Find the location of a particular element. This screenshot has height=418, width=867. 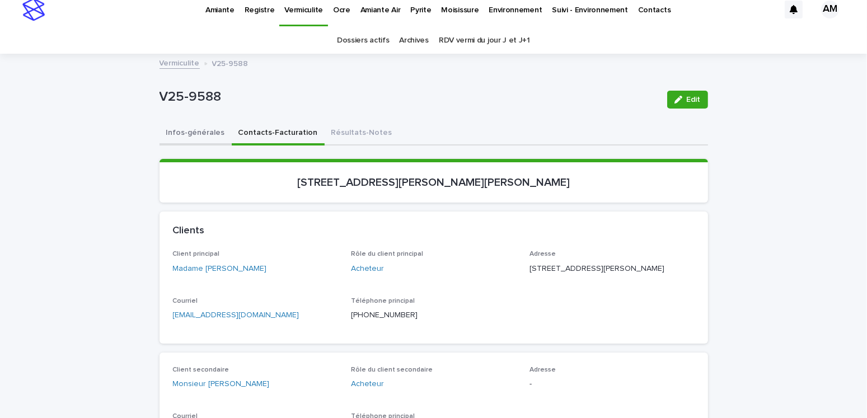

a: Vermiculite is located at coordinates (180, 62).